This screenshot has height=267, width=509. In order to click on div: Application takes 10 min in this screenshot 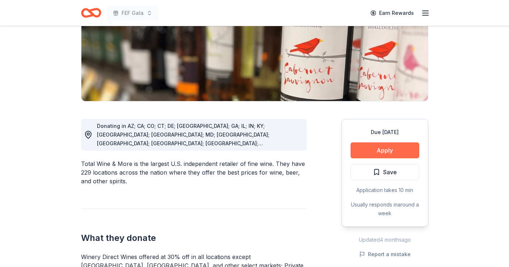, I will do `click(385, 190)`.